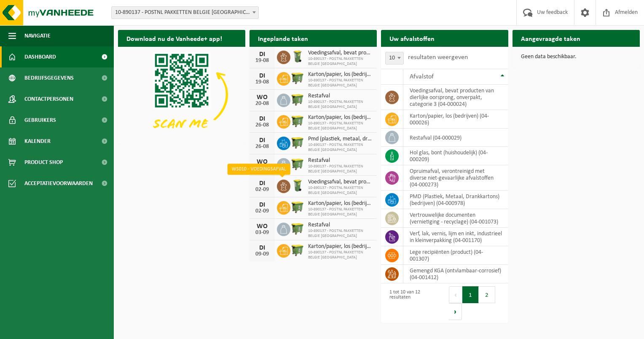  Describe the element at coordinates (395, 58) in the screenshot. I see `span: 10` at that location.